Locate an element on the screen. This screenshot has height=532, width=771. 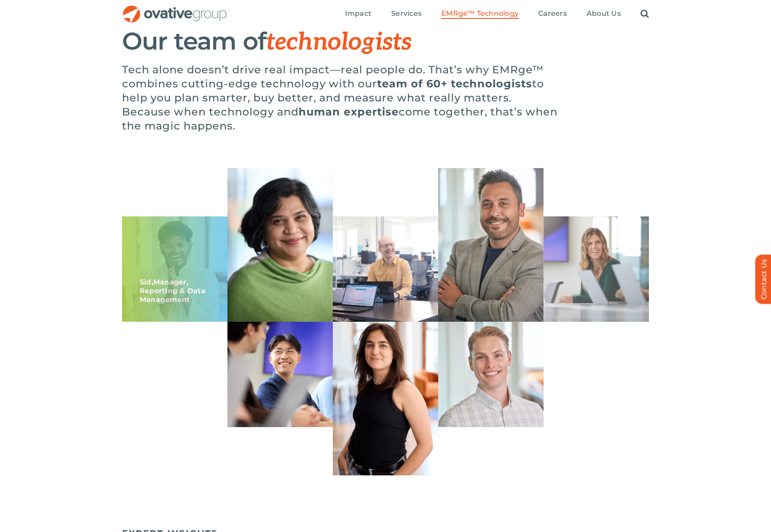
a: Services is located at coordinates (406, 14).